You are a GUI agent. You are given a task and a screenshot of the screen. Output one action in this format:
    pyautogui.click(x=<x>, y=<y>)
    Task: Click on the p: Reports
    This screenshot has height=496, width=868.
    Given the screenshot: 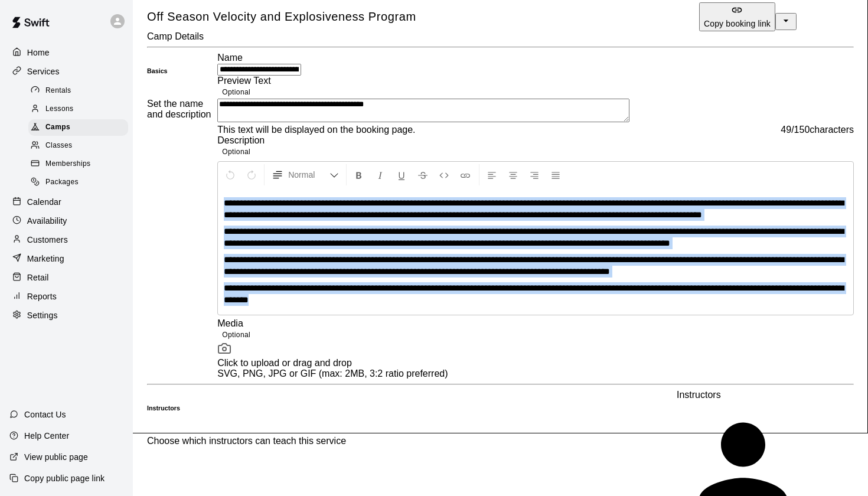 What is the action you would take?
    pyautogui.click(x=42, y=296)
    